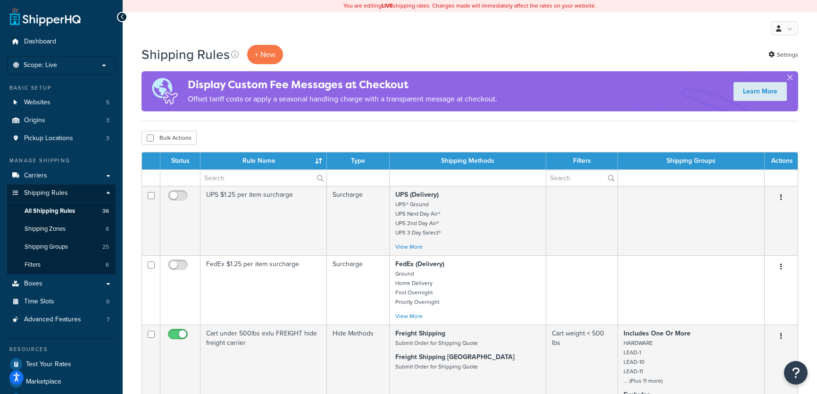 This screenshot has width=817, height=394. I want to click on span: 25, so click(106, 247).